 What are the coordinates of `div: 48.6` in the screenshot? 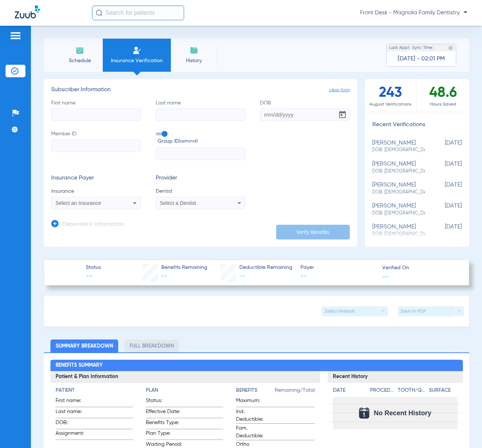 It's located at (443, 96).